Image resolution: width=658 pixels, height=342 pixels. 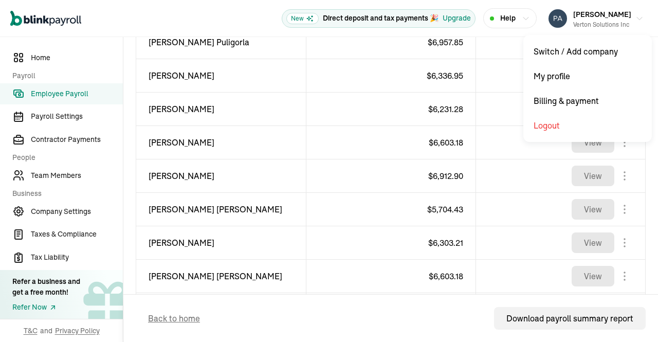 What do you see at coordinates (174, 318) in the screenshot?
I see `span: Back to home` at bounding box center [174, 318].